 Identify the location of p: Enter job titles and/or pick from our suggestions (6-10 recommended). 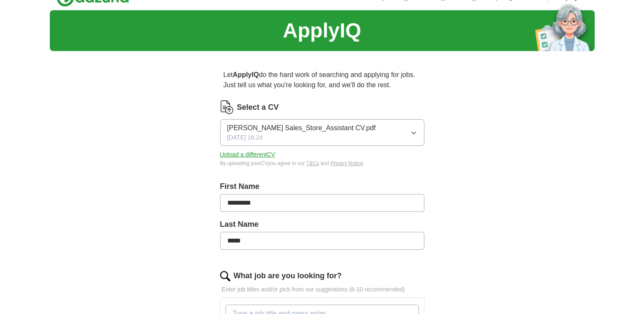
(323, 289).